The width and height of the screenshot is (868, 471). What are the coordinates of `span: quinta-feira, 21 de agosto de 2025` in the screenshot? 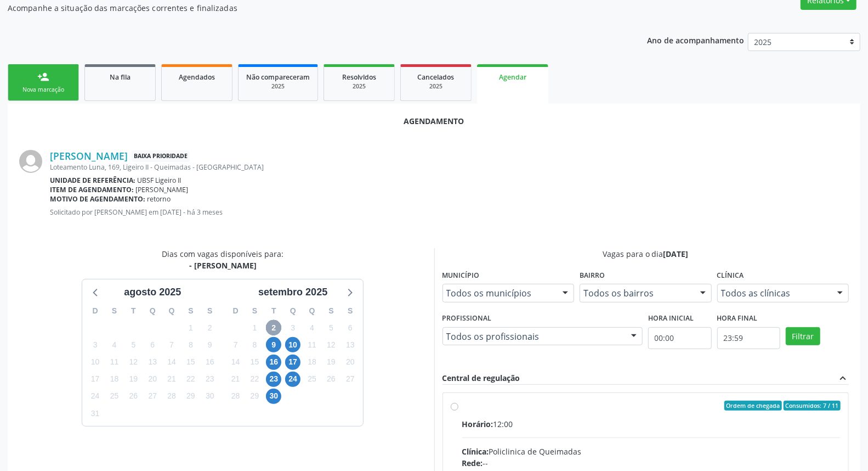 It's located at (172, 379).